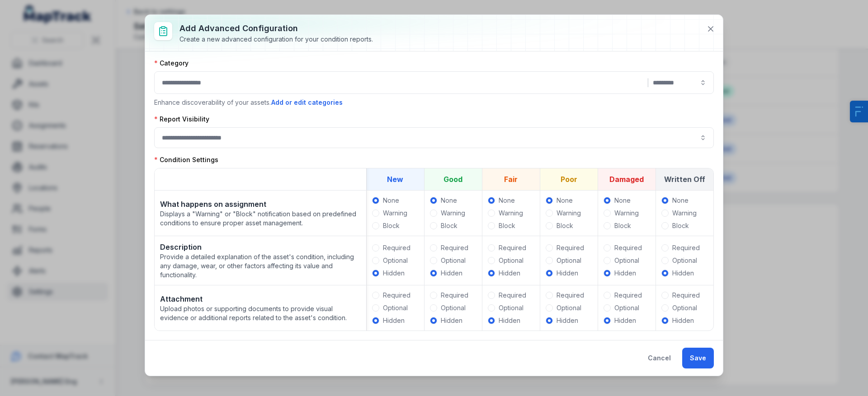  Describe the element at coordinates (260, 299) in the screenshot. I see `strong: Attachment` at that location.